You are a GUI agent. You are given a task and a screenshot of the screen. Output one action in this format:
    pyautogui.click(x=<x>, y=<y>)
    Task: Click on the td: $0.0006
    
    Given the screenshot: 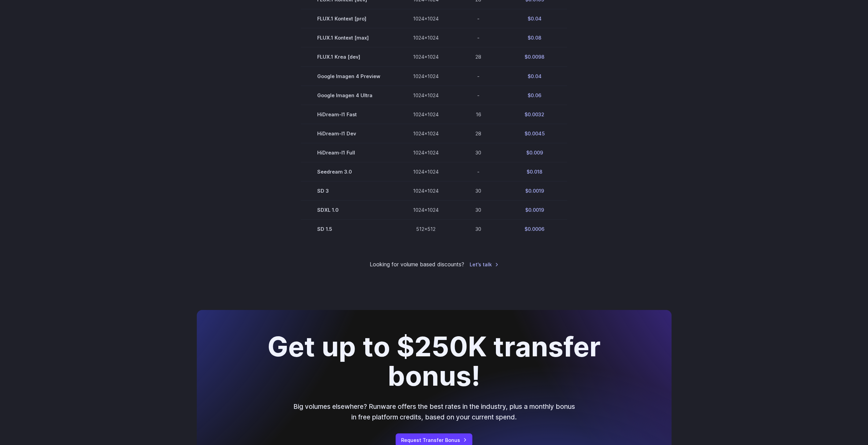 What is the action you would take?
    pyautogui.click(x=534, y=229)
    